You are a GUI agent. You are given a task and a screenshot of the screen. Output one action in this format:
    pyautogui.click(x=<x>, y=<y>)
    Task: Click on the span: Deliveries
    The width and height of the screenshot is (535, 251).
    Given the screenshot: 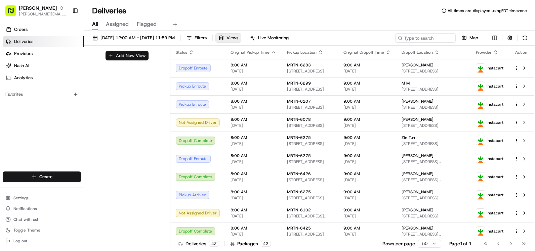 What is the action you would take?
    pyautogui.click(x=24, y=42)
    